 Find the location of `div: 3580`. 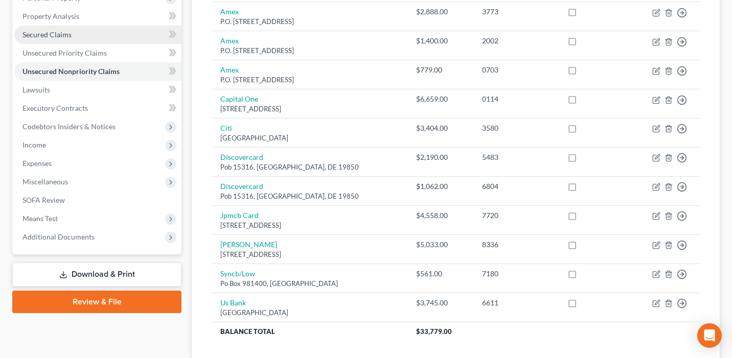

div: 3580 is located at coordinates (516, 128).